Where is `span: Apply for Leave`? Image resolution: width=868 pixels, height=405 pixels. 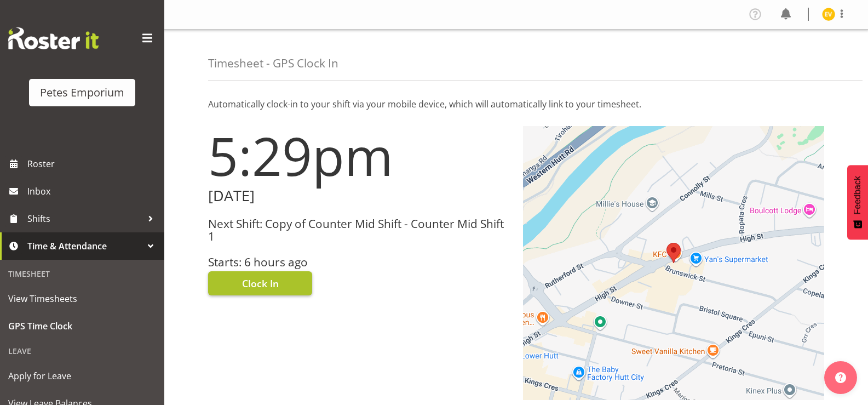 span: Apply for Leave is located at coordinates (82, 376).